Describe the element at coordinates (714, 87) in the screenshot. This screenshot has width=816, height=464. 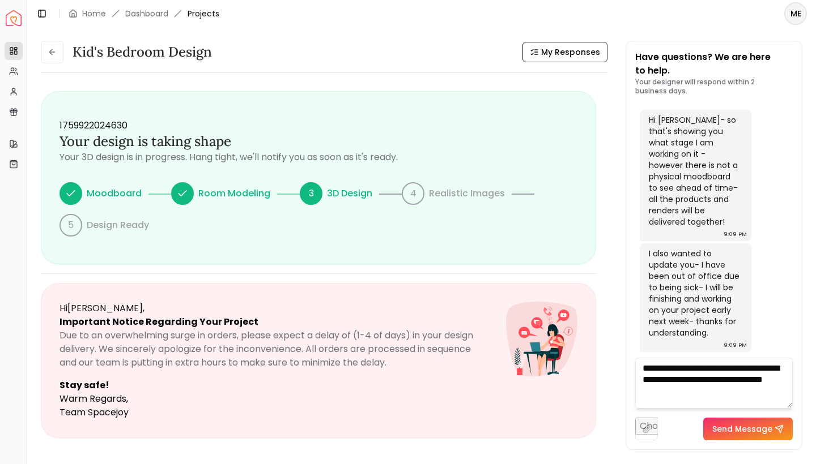
I see `p: Your designer will respond within 2 business days.` at that location.